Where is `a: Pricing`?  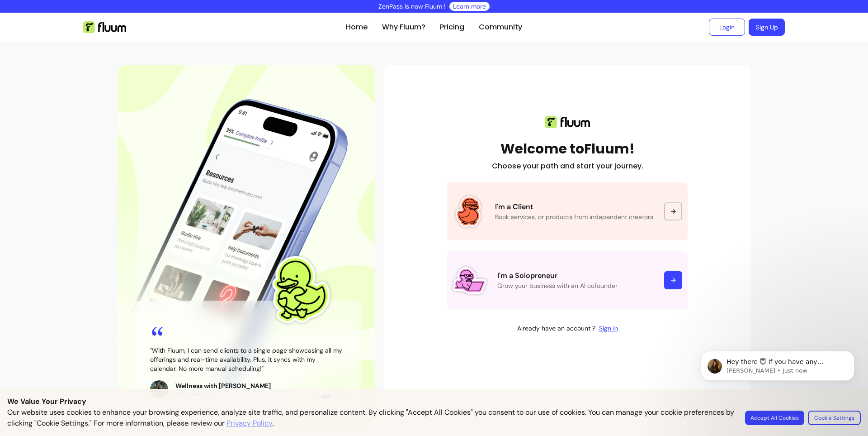
a: Pricing is located at coordinates (452, 27).